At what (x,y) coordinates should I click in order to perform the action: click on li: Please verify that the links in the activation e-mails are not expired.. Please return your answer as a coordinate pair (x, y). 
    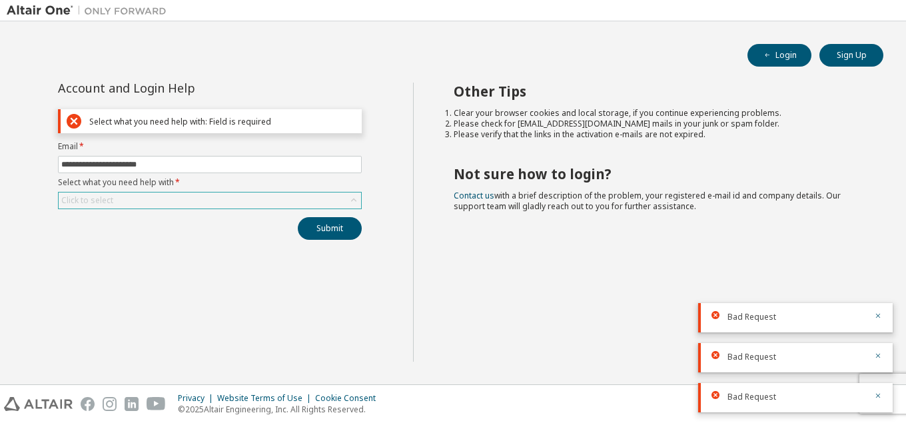
    Looking at the image, I should click on (657, 135).